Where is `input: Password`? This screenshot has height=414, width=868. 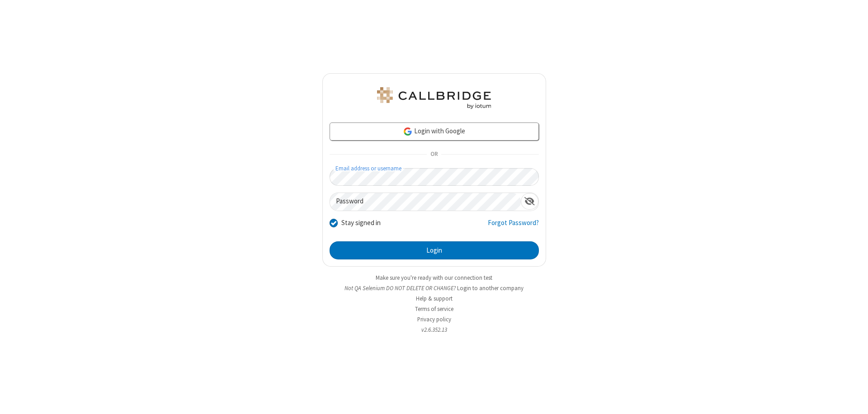
input: Password is located at coordinates (425, 202).